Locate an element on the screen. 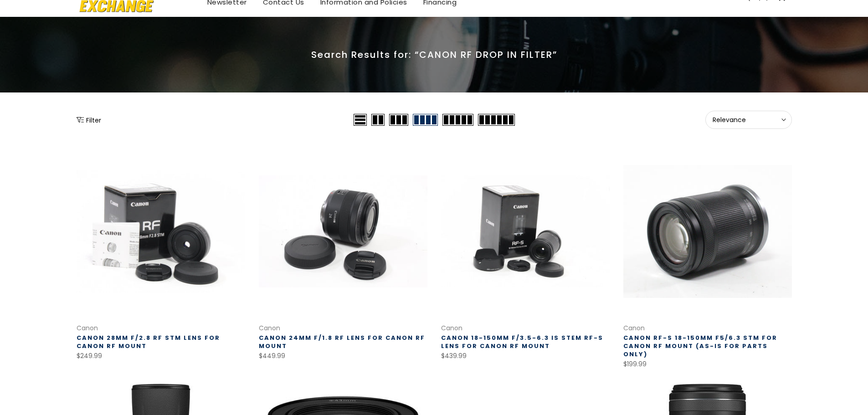 This screenshot has width=868, height=415. a: Canon 18-150mm f/3.5-6.3 IS STEM RF-S Lens for Canon RF Mount is located at coordinates (522, 342).